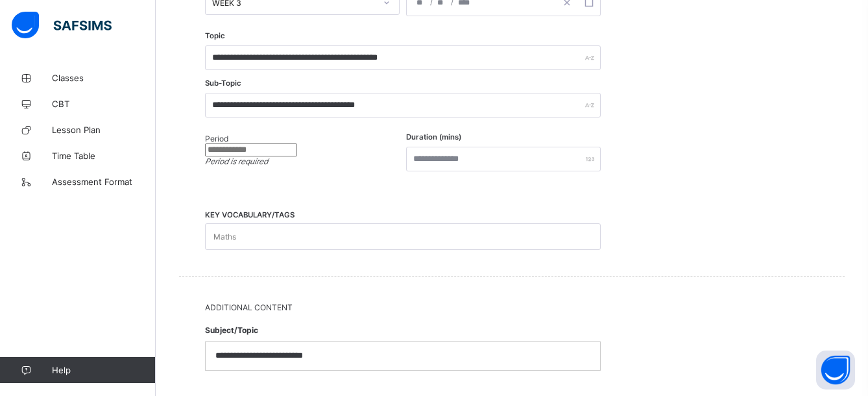  I want to click on div: Maths, so click(225, 237).